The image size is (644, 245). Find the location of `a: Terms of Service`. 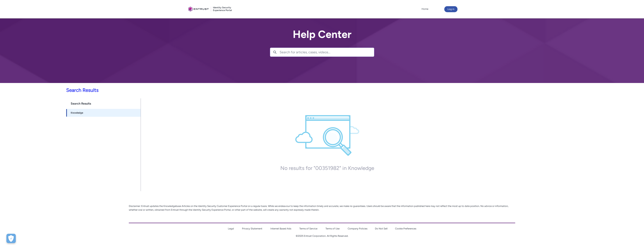

a: Terms of Service is located at coordinates (308, 228).